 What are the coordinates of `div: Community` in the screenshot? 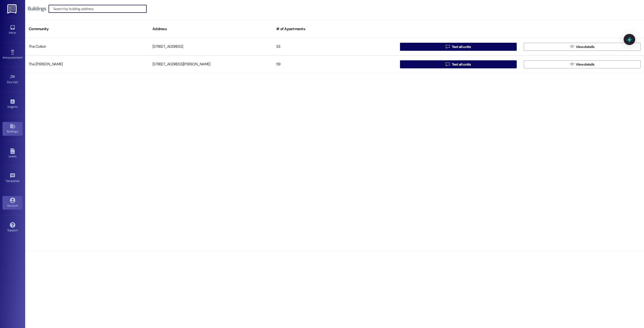 It's located at (87, 29).